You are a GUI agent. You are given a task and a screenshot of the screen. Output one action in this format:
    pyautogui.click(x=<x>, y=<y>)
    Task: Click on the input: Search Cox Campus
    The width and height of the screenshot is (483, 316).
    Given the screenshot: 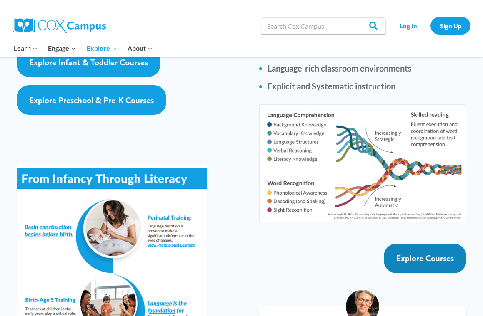 What is the action you would take?
    pyautogui.click(x=323, y=26)
    